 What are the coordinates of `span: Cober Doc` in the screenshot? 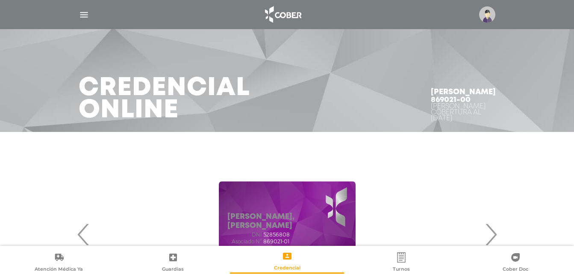 It's located at (516, 269).